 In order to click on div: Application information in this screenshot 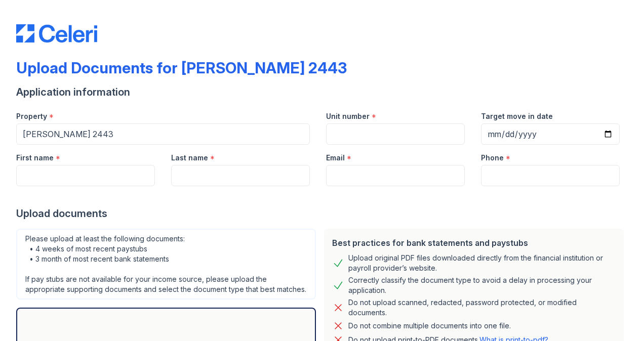, I will do `click(322, 92)`.